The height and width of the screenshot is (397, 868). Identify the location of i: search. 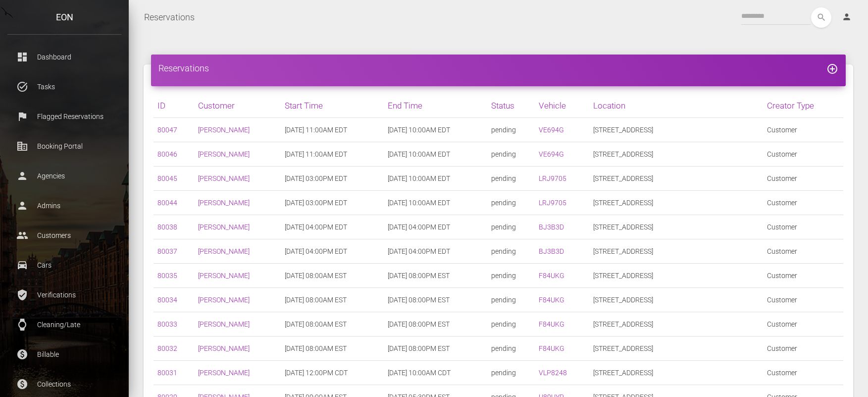
(821, 17).